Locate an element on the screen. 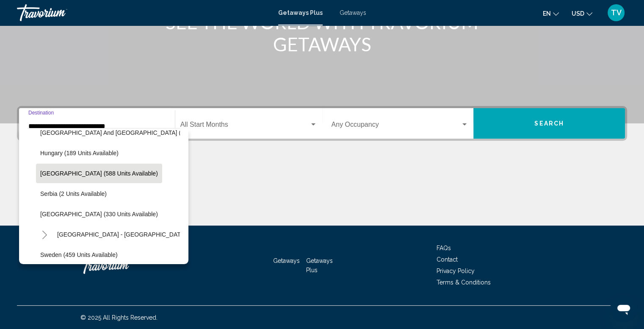  span: en is located at coordinates (547, 14).